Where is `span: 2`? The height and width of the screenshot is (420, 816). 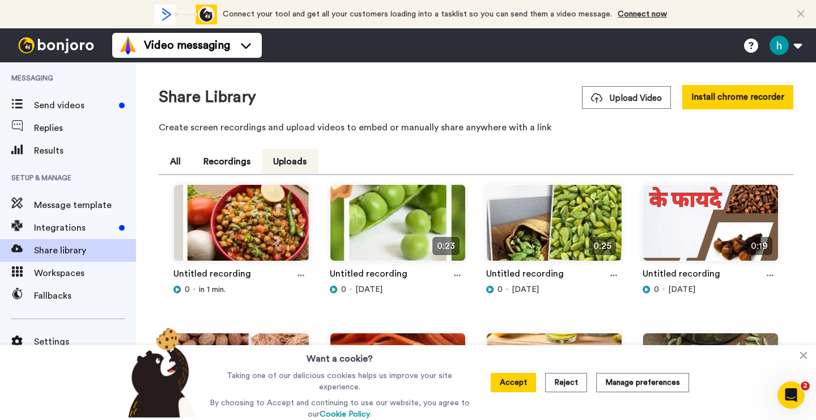 span: 2 is located at coordinates (805, 386).